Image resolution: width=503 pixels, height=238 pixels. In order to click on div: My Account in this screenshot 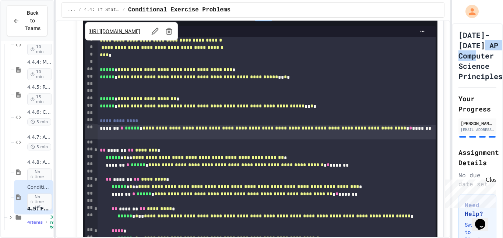, I will do `click(469, 11)`.